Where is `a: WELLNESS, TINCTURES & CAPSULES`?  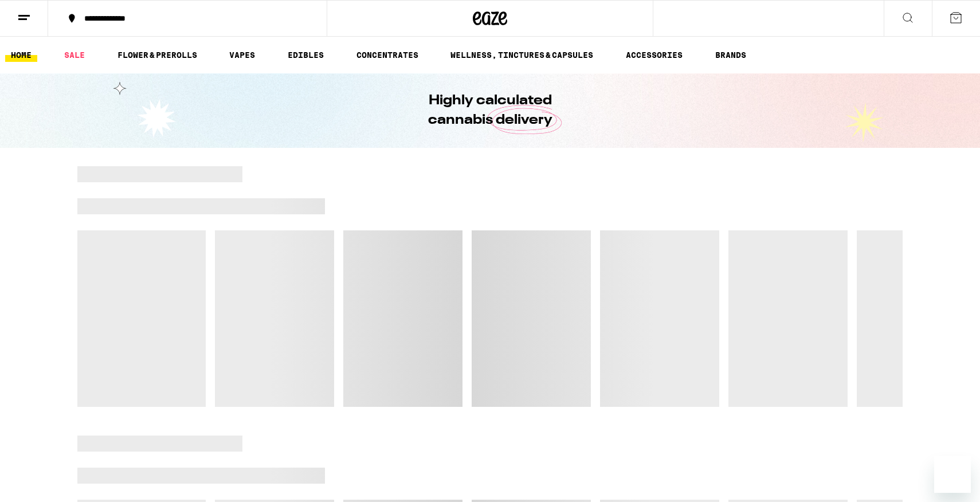 a: WELLNESS, TINCTURES & CAPSULES is located at coordinates (522, 55).